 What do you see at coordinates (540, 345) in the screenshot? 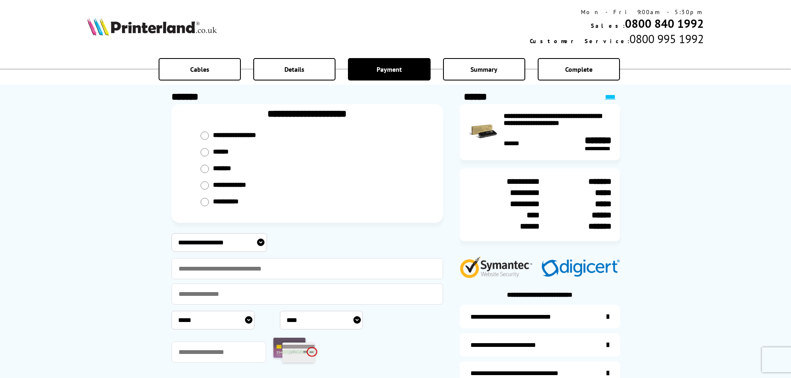
I see `a: items-arrive` at bounding box center [540, 345].